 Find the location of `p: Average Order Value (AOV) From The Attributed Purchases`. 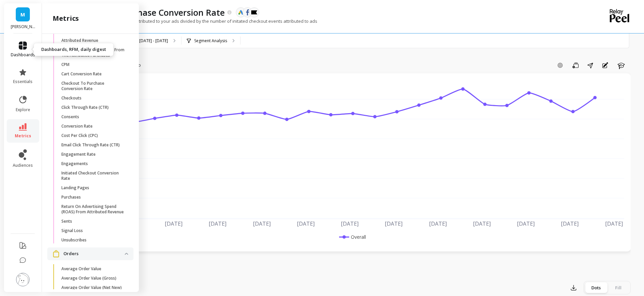

p: Average Order Value (AOV) From The Attributed Purchases is located at coordinates (93, 53).